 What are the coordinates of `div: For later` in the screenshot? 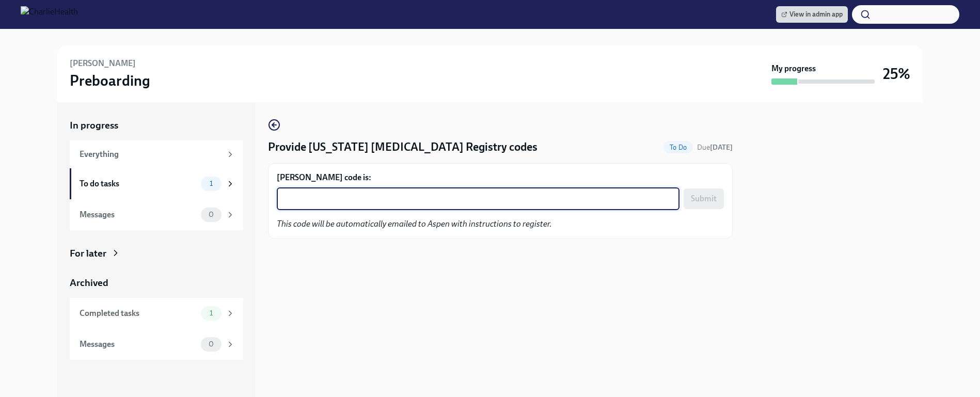 It's located at (88, 254).